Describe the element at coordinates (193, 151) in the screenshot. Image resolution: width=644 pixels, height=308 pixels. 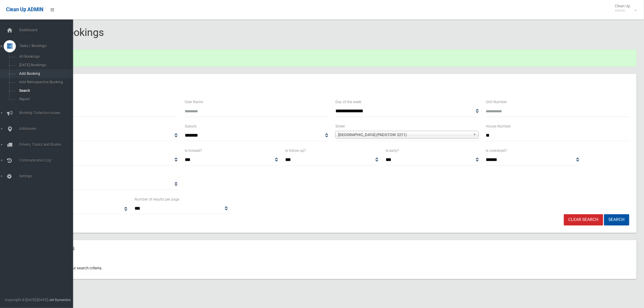
I see `label: Is missed?` at that location.